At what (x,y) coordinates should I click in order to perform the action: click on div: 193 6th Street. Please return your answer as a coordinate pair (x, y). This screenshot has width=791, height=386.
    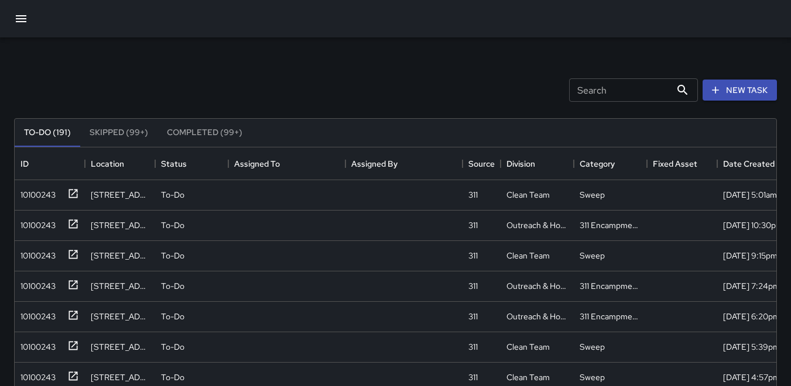
    Looking at the image, I should click on (120, 225).